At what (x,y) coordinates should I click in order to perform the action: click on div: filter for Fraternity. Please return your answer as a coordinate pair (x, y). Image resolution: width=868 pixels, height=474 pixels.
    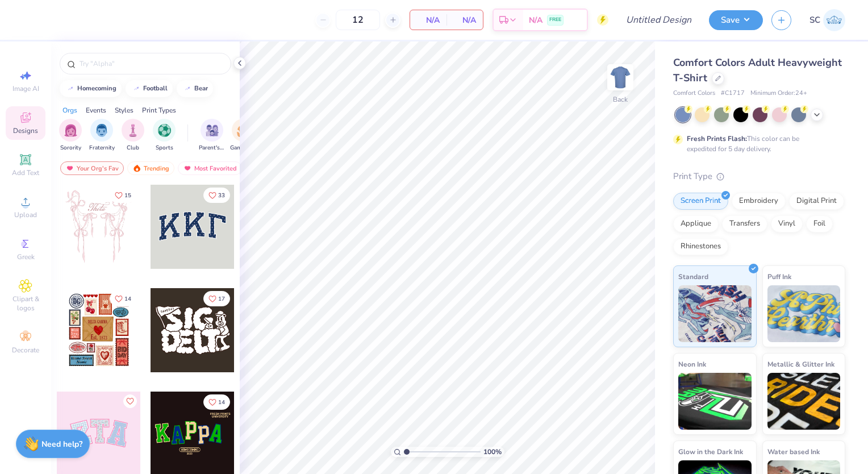
    Looking at the image, I should click on (102, 136).